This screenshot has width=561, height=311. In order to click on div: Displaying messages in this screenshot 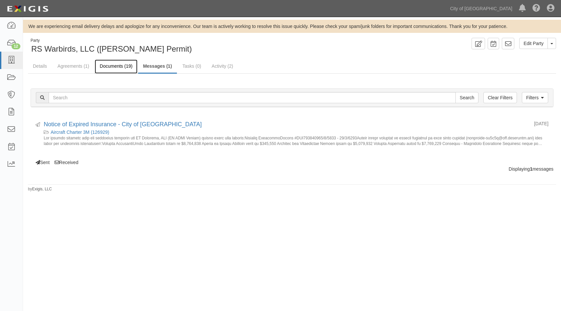, I will do `click(292, 169)`.